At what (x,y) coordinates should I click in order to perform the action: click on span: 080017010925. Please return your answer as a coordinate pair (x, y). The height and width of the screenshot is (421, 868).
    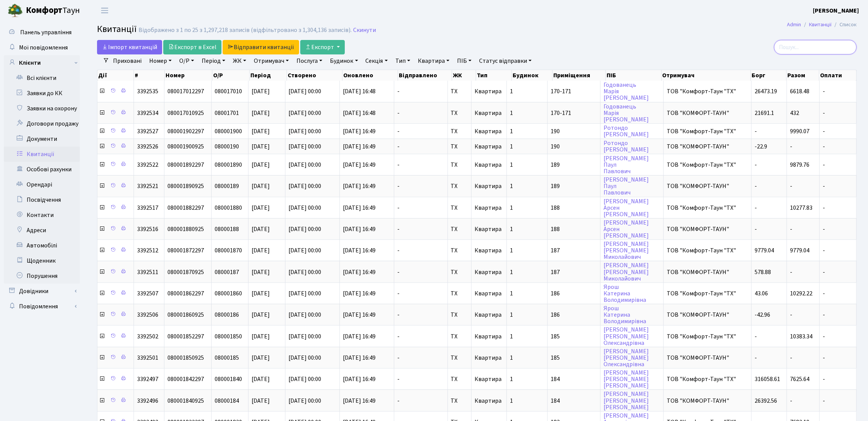
    Looking at the image, I should click on (186, 113).